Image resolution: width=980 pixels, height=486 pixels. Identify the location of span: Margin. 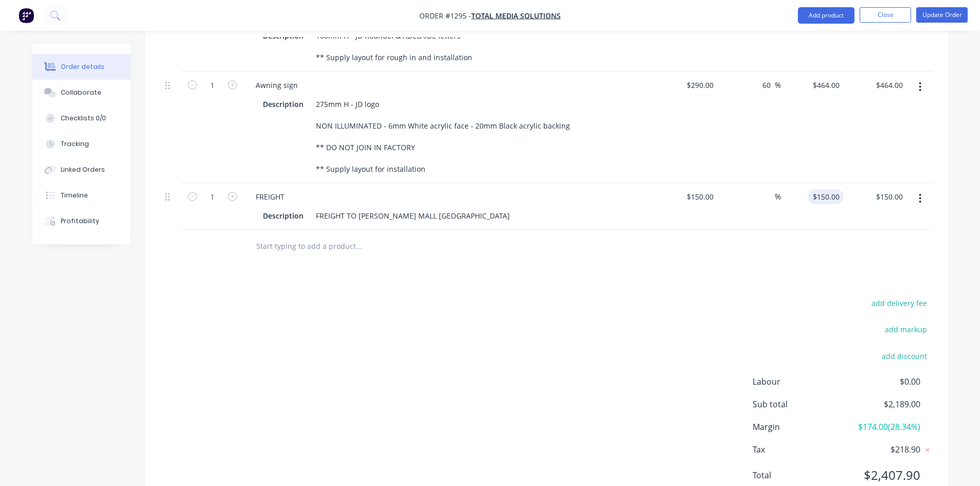
(798, 427).